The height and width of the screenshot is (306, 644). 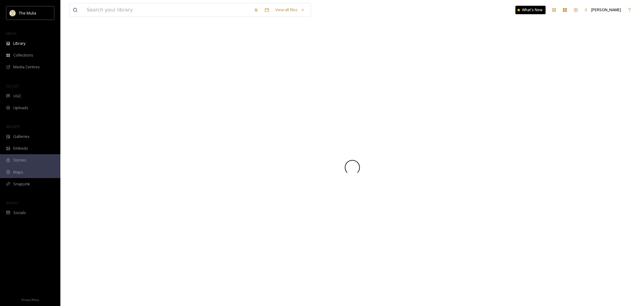 What do you see at coordinates (17, 96) in the screenshot?
I see `span: UGC` at bounding box center [17, 96].